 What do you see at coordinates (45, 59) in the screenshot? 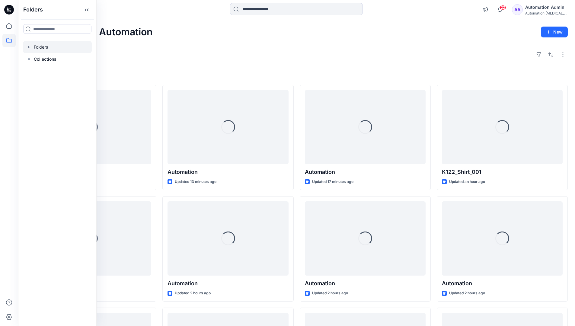
I see `p: Collections` at bounding box center [45, 59].